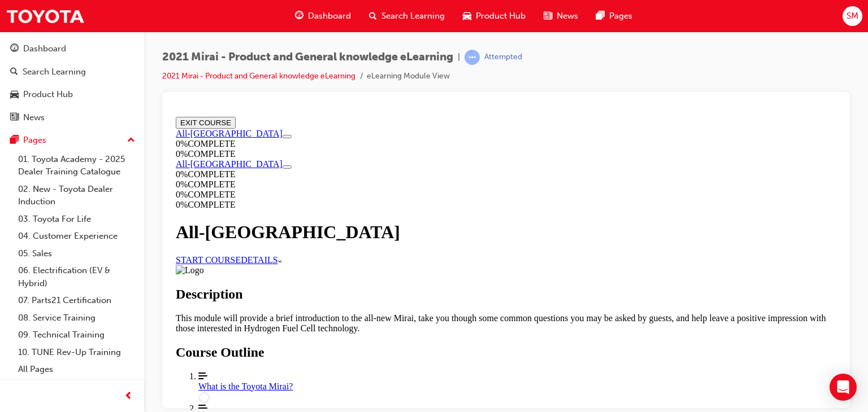 This screenshot has width=868, height=412. What do you see at coordinates (72, 94) in the screenshot?
I see `a: Product Hub` at bounding box center [72, 94].